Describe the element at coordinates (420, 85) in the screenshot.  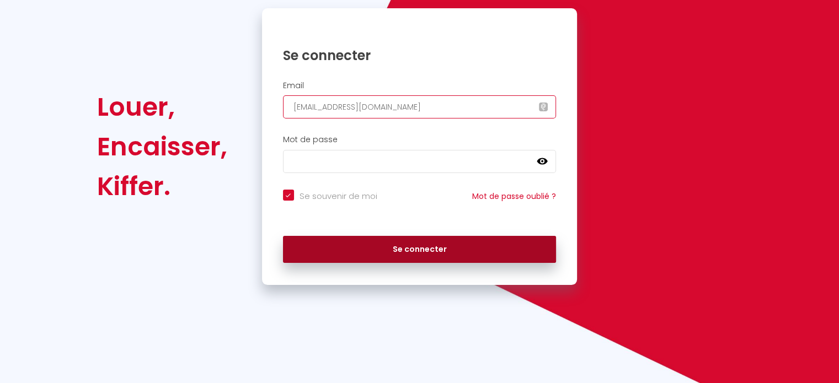
I see `h2: Email` at that location.